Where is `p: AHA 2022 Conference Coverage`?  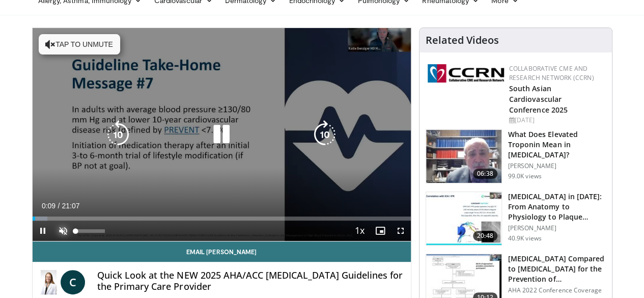
p: AHA 2022 Conference Coverage is located at coordinates (557, 290).